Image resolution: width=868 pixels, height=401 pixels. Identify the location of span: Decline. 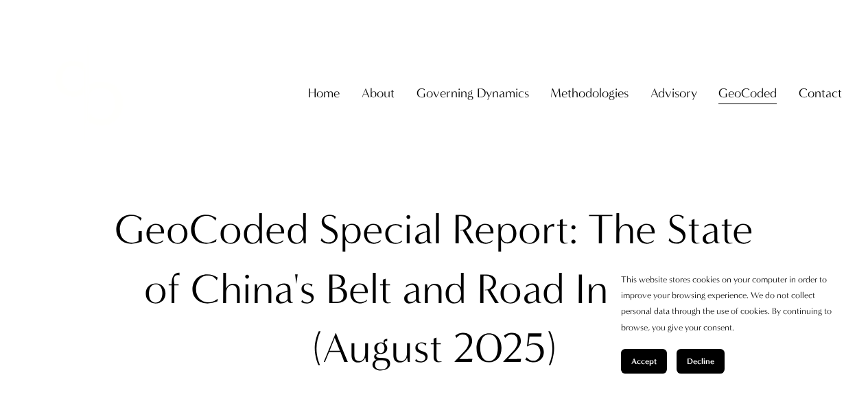
(701, 362).